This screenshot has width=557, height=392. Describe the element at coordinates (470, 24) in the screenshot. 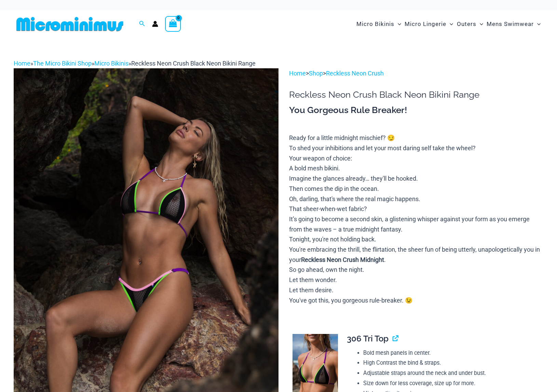

I see `a: OutersMenu ToggleMenu Toggle` at that location.